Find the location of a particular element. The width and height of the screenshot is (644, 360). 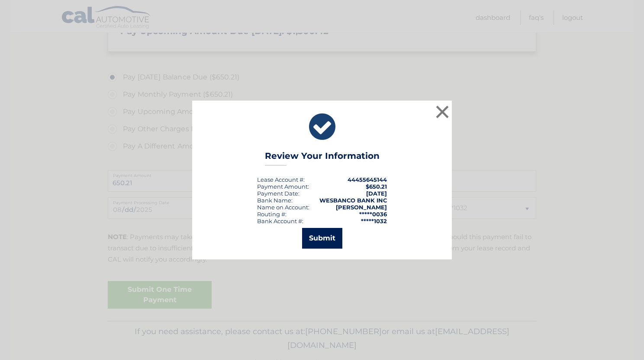

div: Payment Amount: is located at coordinates (283, 187).